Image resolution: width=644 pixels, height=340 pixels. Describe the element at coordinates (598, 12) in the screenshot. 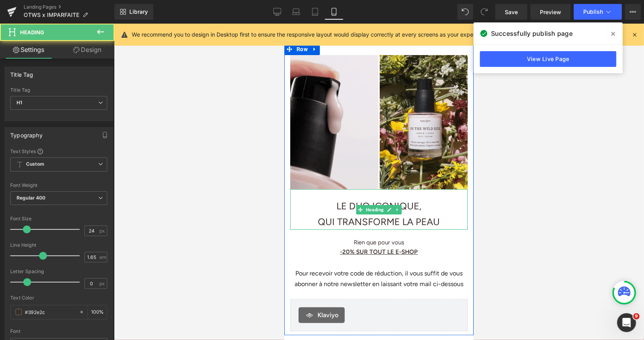

I see `button: Publish` at that location.